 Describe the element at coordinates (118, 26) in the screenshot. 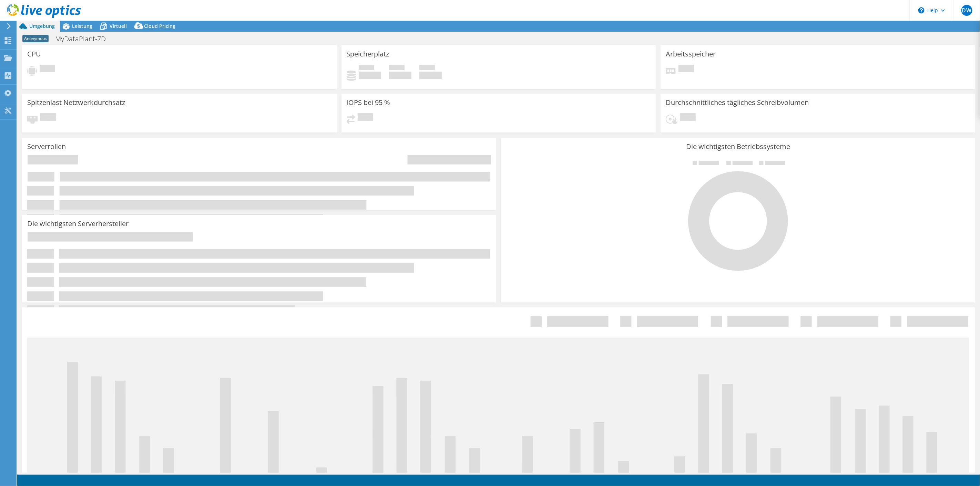

I see `span: Virtuell` at that location.